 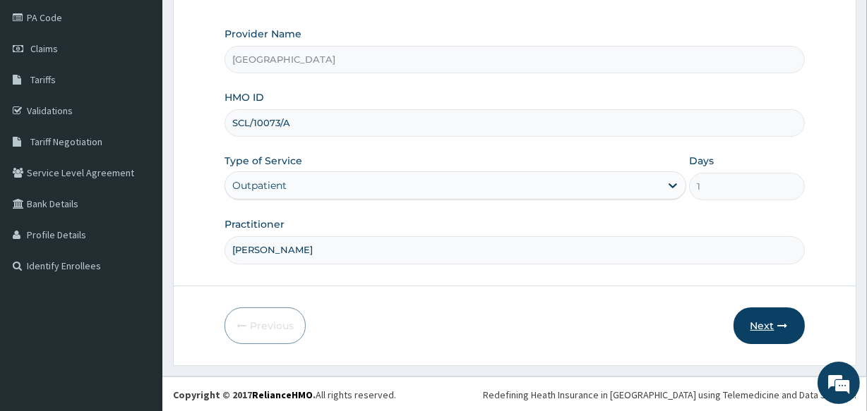 What do you see at coordinates (66, 142) in the screenshot?
I see `span: Tariff Negotiation` at bounding box center [66, 142].